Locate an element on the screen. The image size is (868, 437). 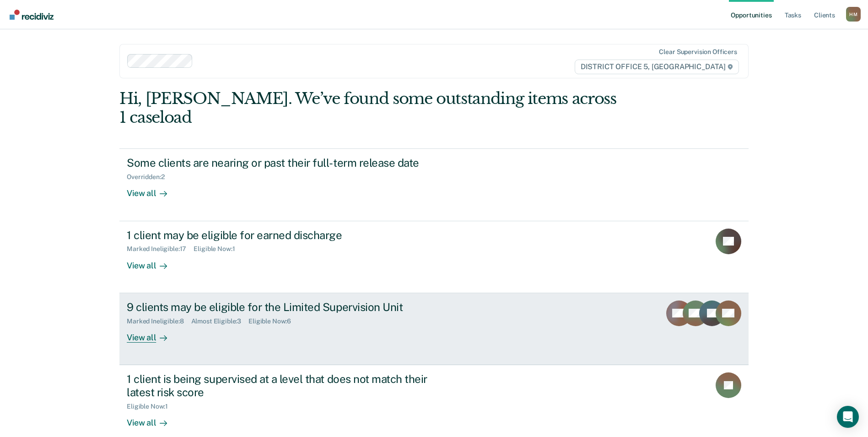
div: 1 client is being supervised at a level that does not match their latest risk score is located at coordinates (287, 385).